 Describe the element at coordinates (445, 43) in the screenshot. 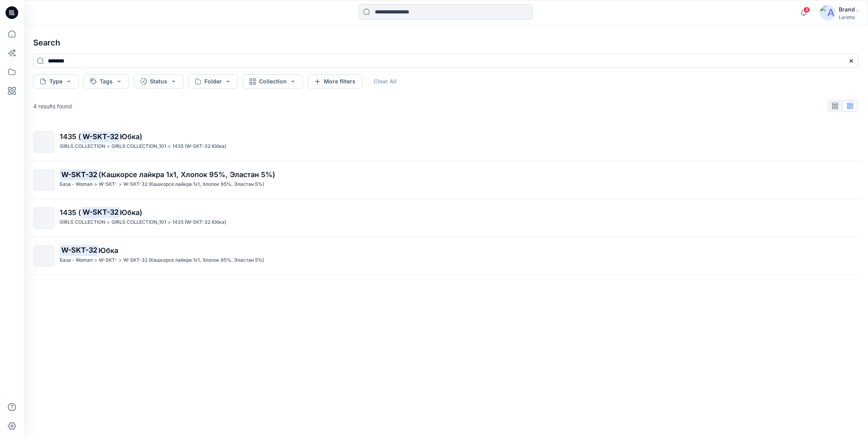

I see `h4: Search` at that location.